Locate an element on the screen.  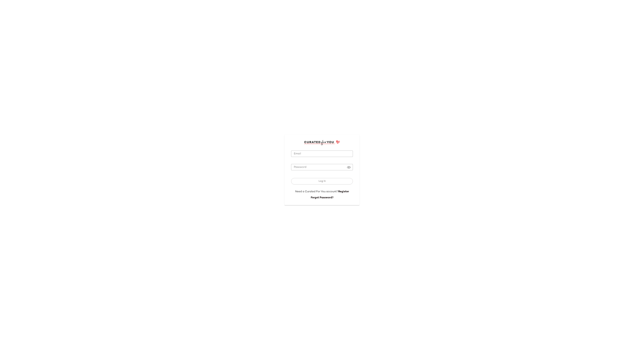
span: Need a Curated For You account? is located at coordinates (316, 192).